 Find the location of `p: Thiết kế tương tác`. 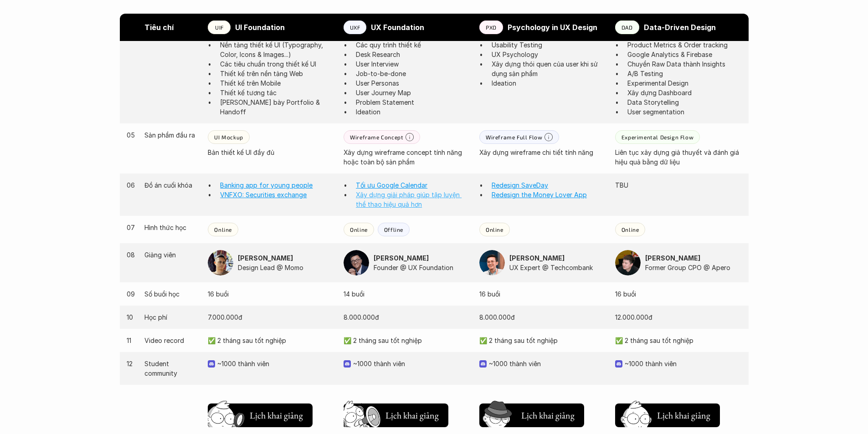

p: Thiết kế tương tác is located at coordinates (277, 93).